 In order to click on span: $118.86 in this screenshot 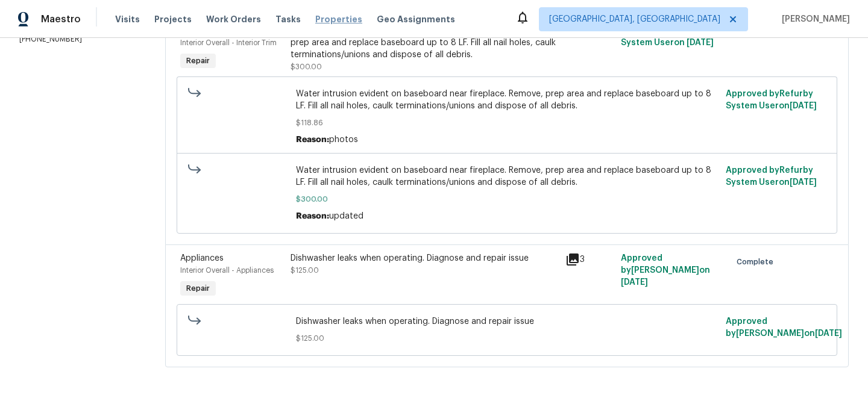, I will do `click(507, 123)`.